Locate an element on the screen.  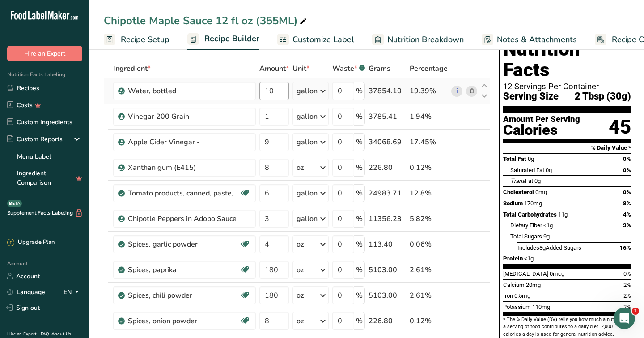
a: i is located at coordinates (457, 91).